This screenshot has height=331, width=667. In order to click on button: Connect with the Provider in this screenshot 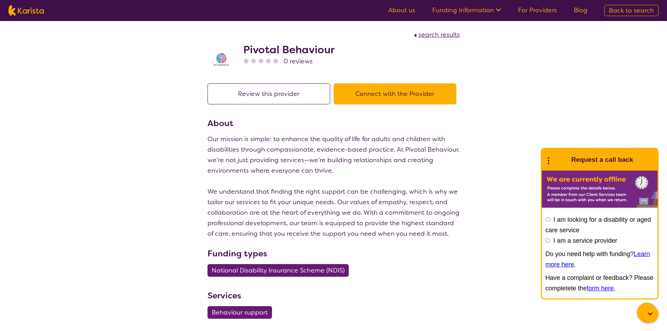, I will do `click(395, 94)`.